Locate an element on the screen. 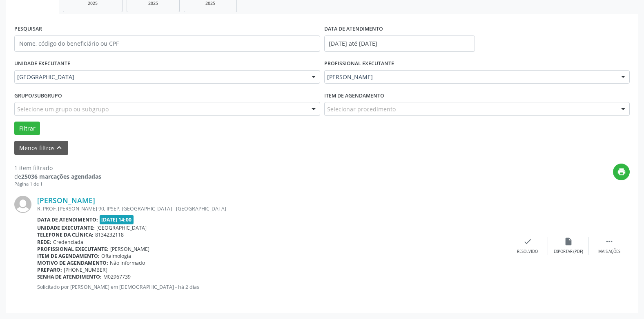  b: Rede: is located at coordinates (44, 242).